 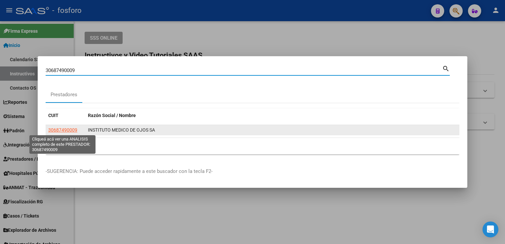 What do you see at coordinates (491, 229) in the screenshot?
I see `div: Open Intercom Messenger` at bounding box center [491, 229].